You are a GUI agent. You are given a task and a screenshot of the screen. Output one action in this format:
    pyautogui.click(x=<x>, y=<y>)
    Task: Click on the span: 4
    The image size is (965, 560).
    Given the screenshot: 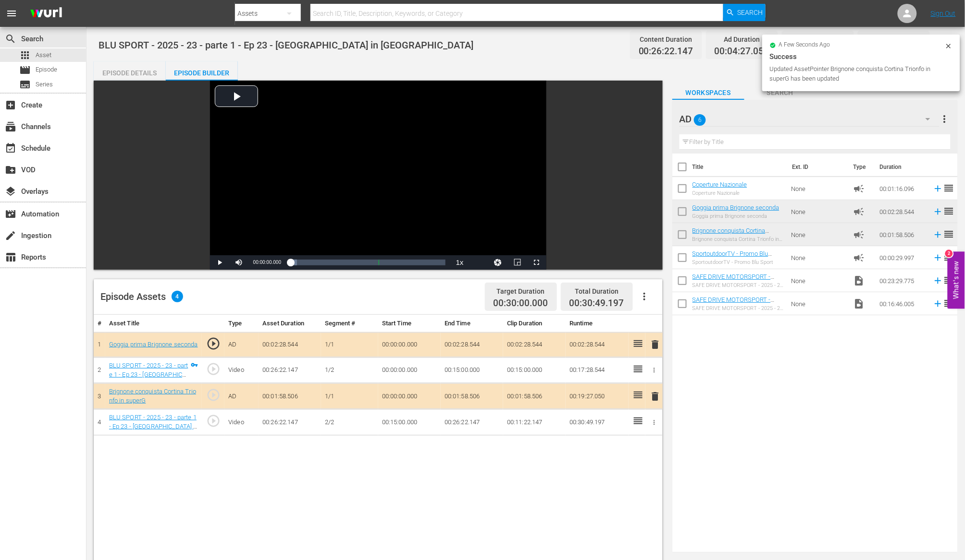 What is the action you would take?
    pyautogui.click(x=177, y=297)
    